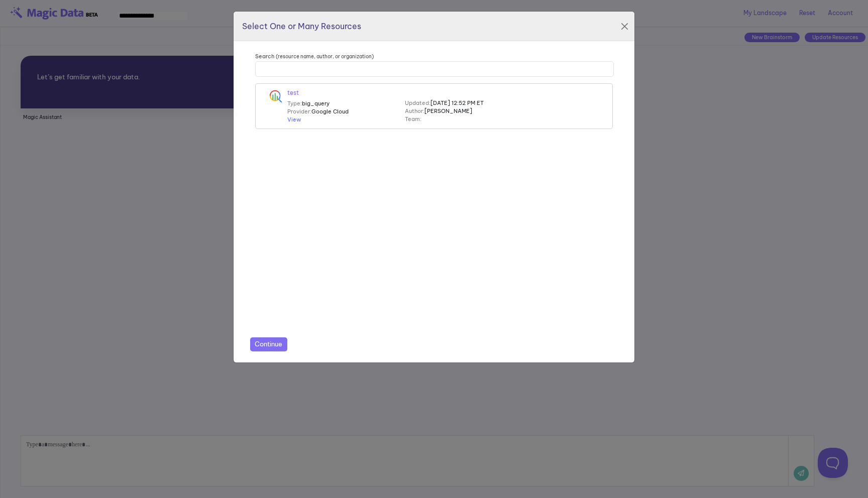 Image resolution: width=868 pixels, height=498 pixels. What do you see at coordinates (299, 111) in the screenshot?
I see `span: Provider:` at bounding box center [299, 111].